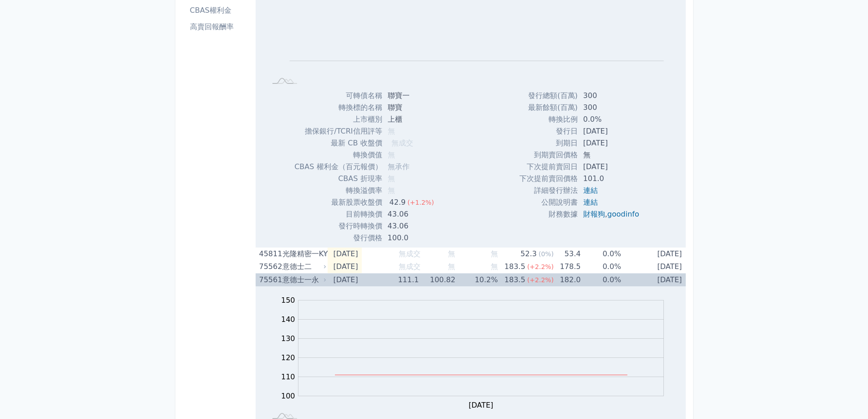 Image resolution: width=868 pixels, height=419 pixels. I want to click on td: CBAS 折現率, so click(338, 179).